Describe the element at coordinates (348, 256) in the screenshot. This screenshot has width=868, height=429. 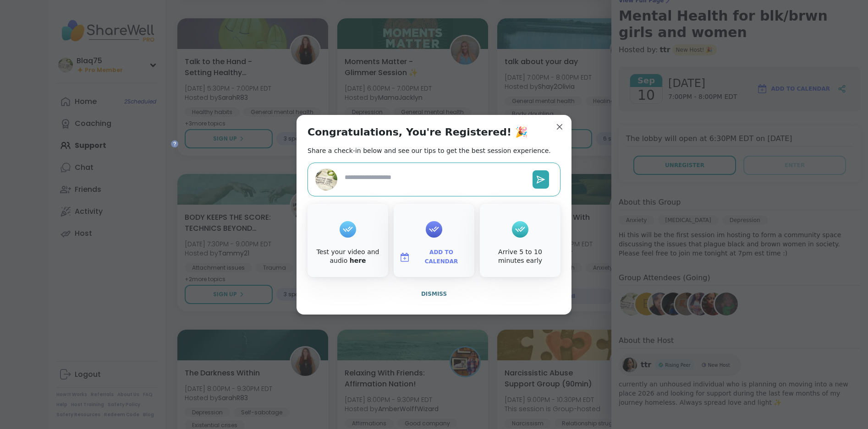
I see `div: Test your video and audio` at that location.